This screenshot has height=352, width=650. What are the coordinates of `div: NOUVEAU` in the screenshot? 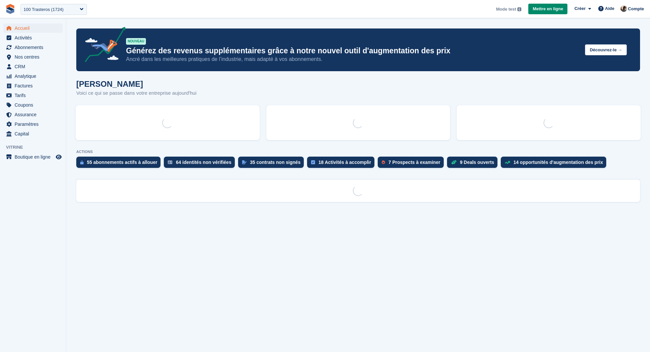 It's located at (136, 41).